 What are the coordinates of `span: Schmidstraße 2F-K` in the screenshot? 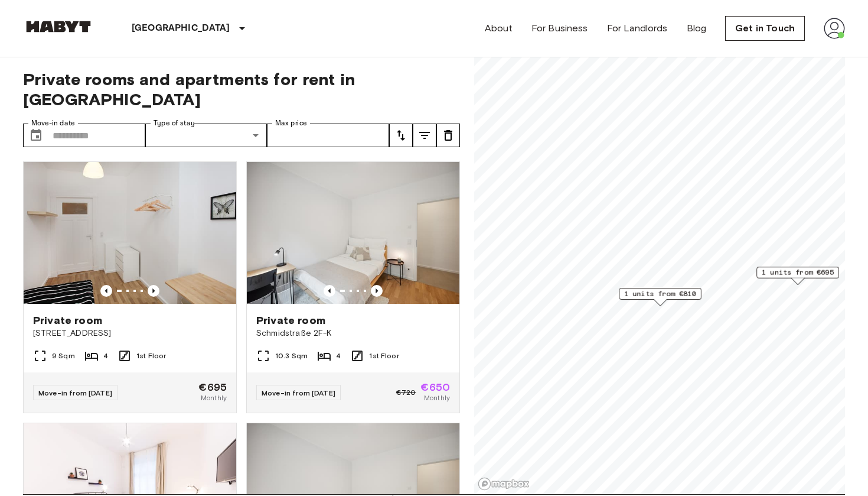 It's located at (353, 333).